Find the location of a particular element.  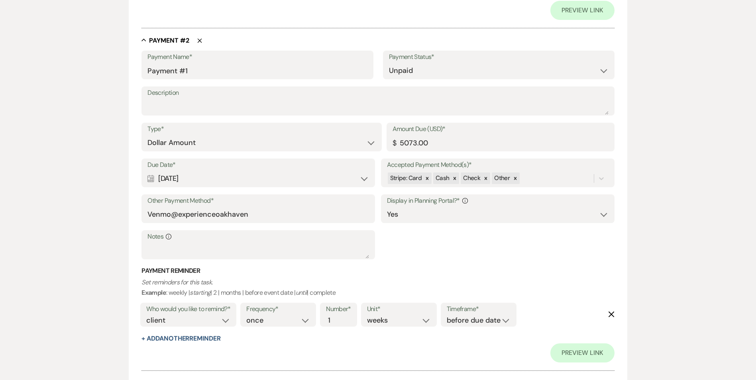

i: until is located at coordinates (301, 293).